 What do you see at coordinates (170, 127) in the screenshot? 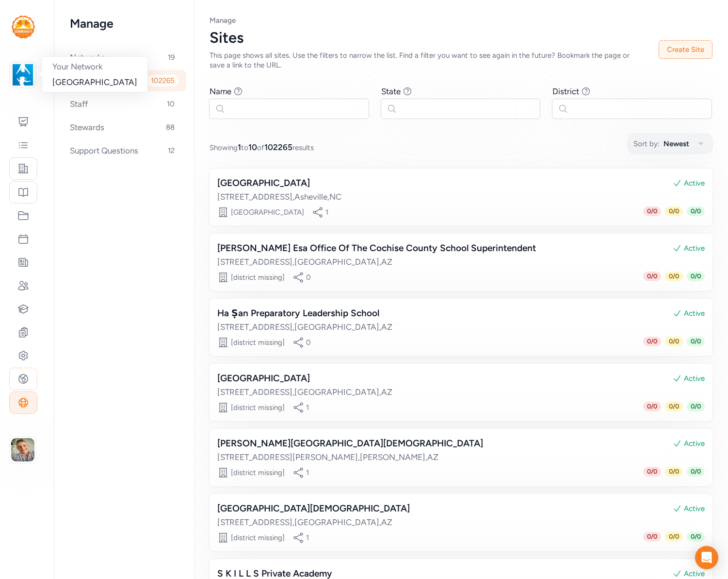
I see `span: 88` at bounding box center [170, 127].